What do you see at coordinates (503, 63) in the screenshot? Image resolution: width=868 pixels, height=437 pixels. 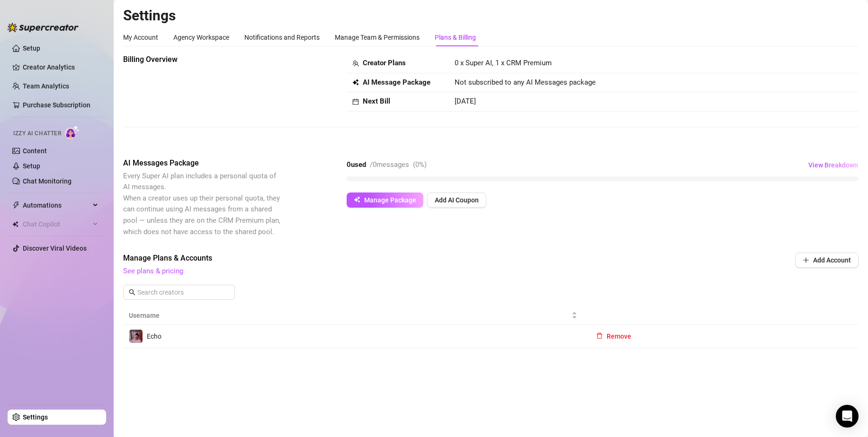 I see `span: 0 x Super AI, 1 x CRM Premium` at bounding box center [503, 63].